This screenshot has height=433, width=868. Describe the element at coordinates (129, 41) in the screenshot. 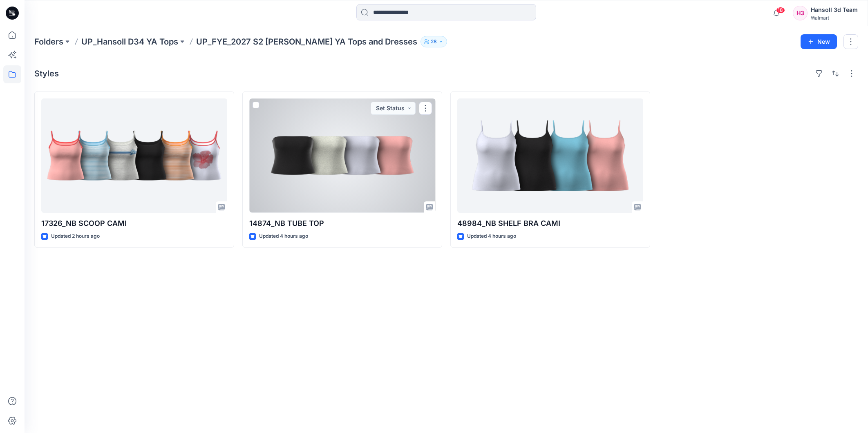

I see `p: UP_Hansoll D34 YA Tops` at that location.